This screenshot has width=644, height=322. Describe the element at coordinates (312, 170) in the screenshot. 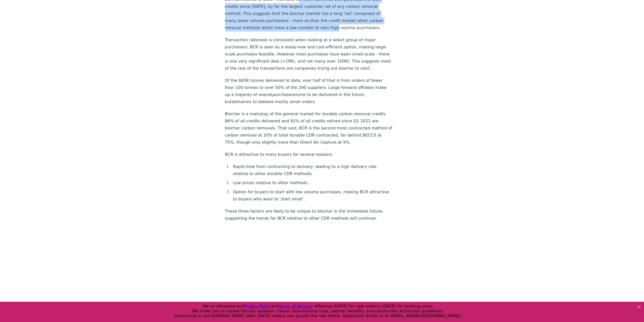

I see `li: Rapid time from contracting to delivery, leading to a high delivery rate relative to other durabl...` at that location.